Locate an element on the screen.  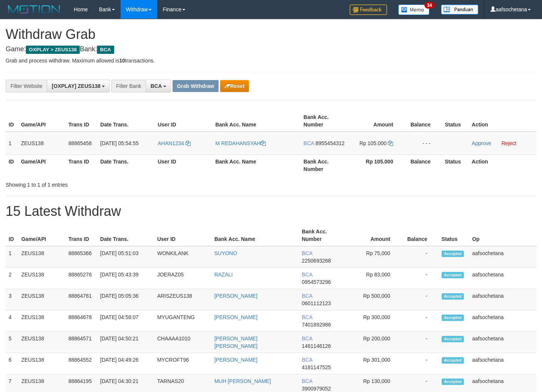
button: Grab Withdraw is located at coordinates (196, 86).